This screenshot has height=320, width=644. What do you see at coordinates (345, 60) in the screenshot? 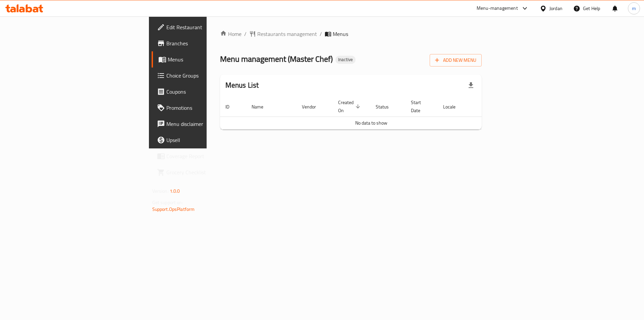
I see `div: Inactive` at bounding box center [345, 60].